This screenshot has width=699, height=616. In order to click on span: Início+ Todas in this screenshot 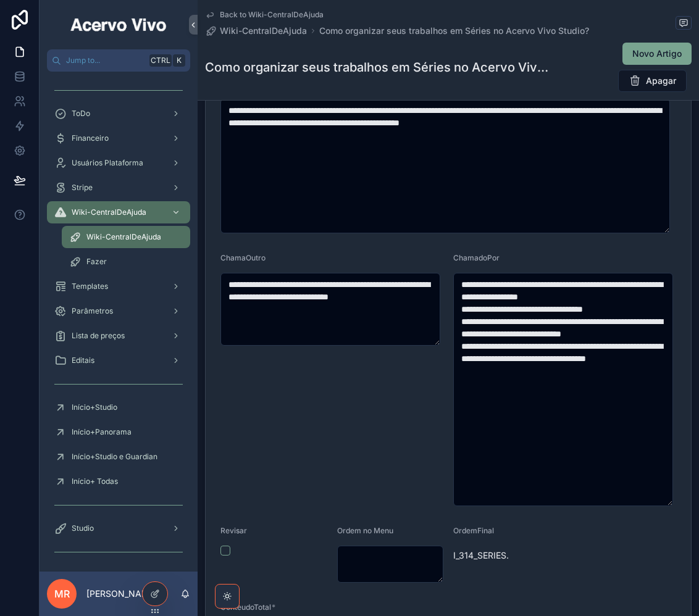, I will do `click(95, 482)`.